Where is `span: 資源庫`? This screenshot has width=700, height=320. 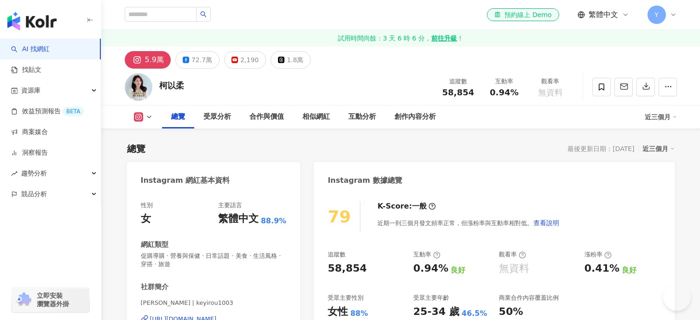
span: 資源庫 is located at coordinates (31, 90).